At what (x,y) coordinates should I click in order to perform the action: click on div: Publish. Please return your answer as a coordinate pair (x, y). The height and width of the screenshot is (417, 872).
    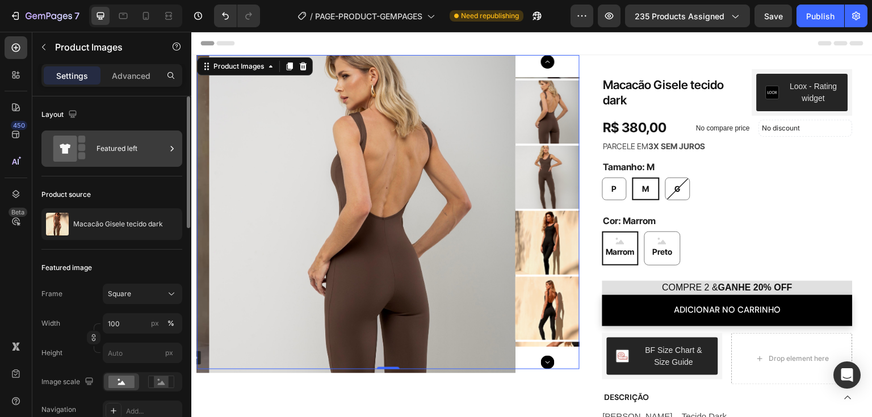
    Looking at the image, I should click on (821, 16).